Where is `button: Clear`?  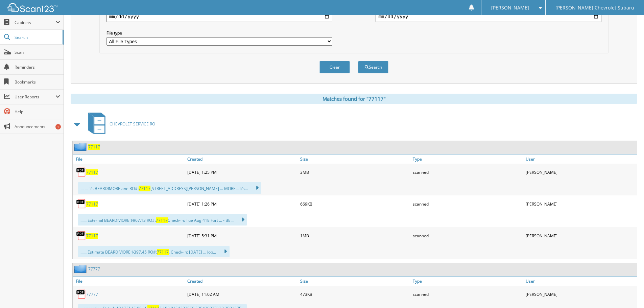 button: Clear is located at coordinates (334, 67).